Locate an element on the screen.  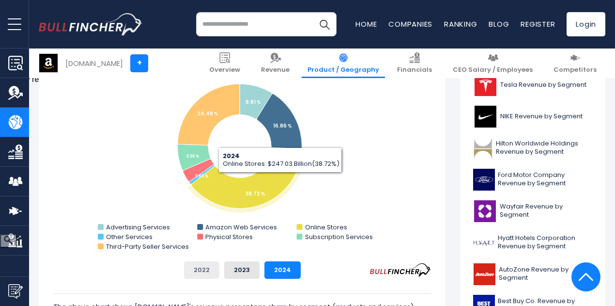
a: Overview is located at coordinates (225, 63).